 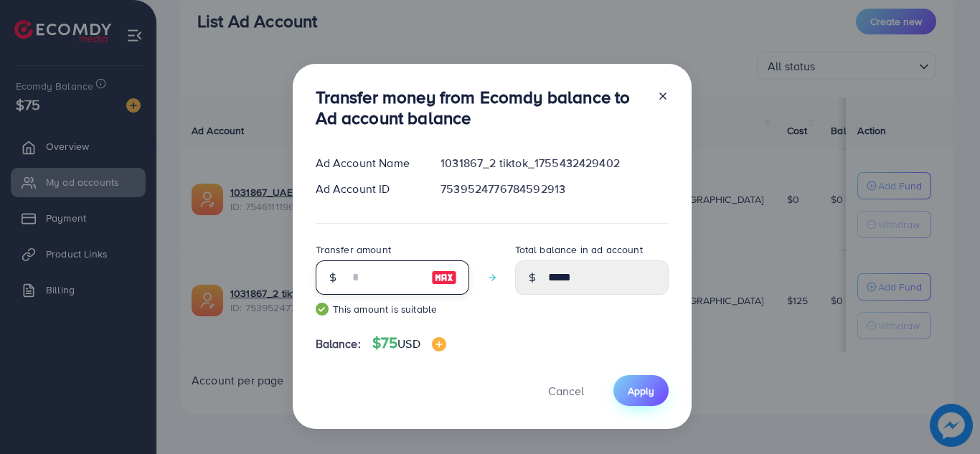 What do you see at coordinates (409, 343) in the screenshot?
I see `h4: $75` at bounding box center [409, 343].